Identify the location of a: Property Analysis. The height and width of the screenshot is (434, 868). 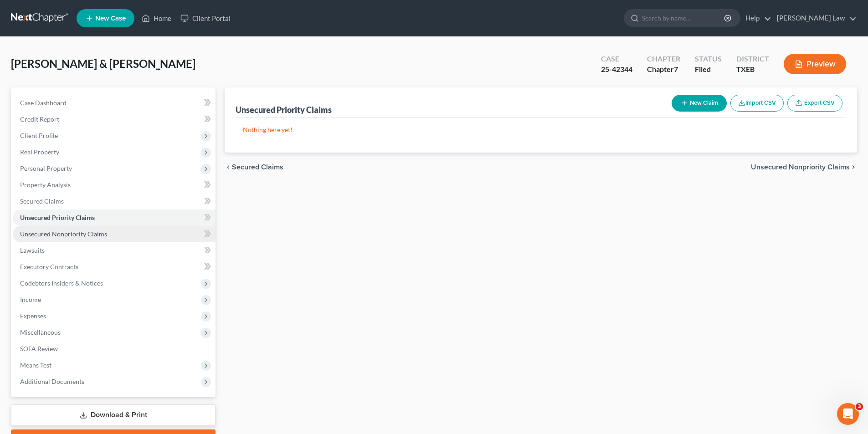
(114, 185).